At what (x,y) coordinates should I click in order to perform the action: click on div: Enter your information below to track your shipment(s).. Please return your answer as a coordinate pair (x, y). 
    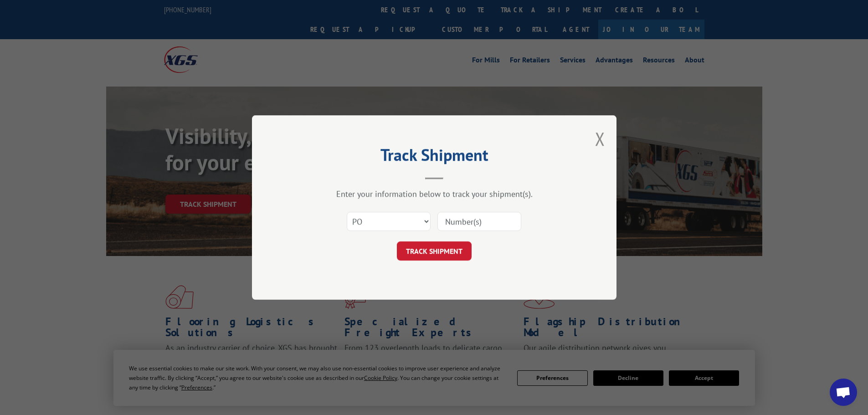
    Looking at the image, I should click on (434, 193).